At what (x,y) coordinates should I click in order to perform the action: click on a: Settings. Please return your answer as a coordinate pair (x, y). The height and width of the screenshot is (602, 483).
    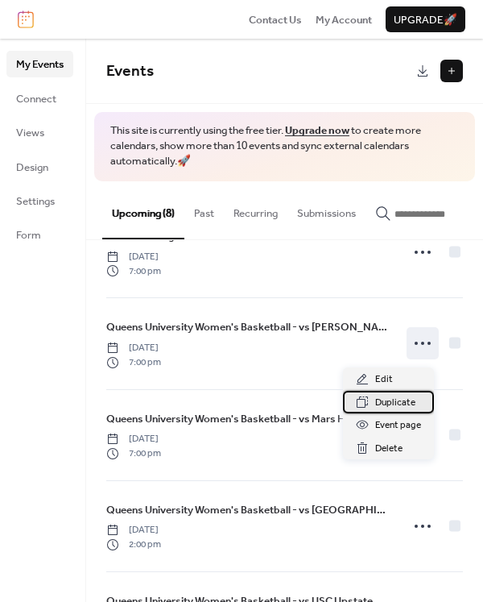
    Looking at the image, I should click on (39, 201).